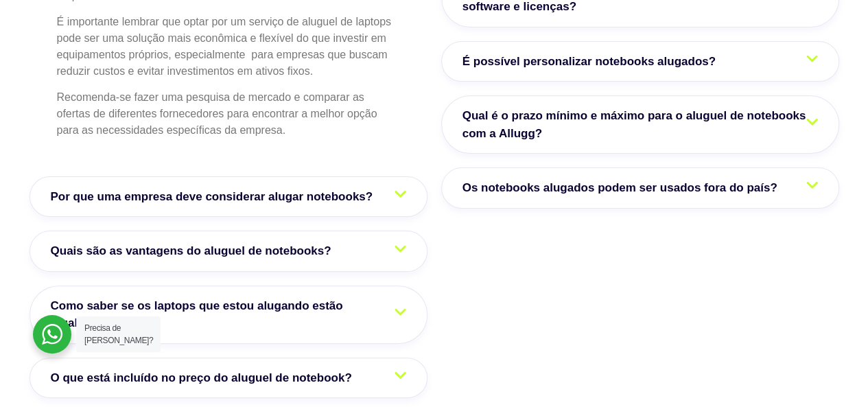  I want to click on span: Por que uma empresa deve considerar alugar notebooks?, so click(216, 197).